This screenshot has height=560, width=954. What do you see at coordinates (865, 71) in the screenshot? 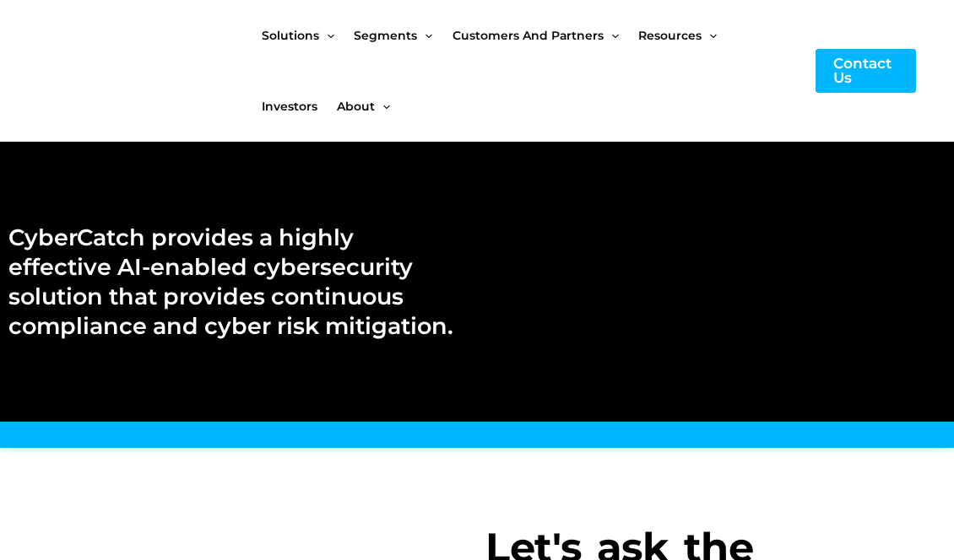
I see `div: Contact Us` at bounding box center [865, 71].